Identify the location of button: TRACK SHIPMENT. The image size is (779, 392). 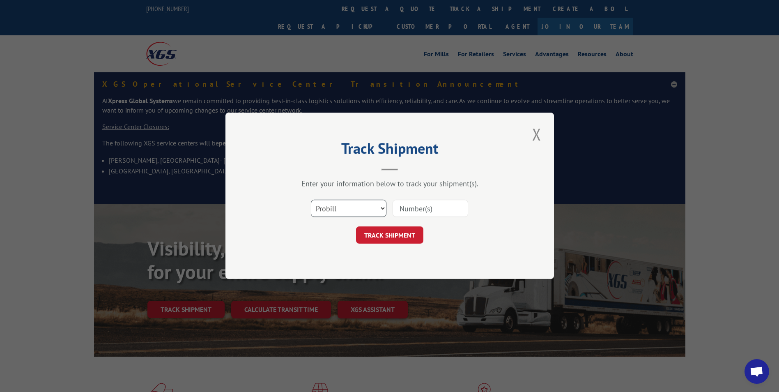
(390, 235).